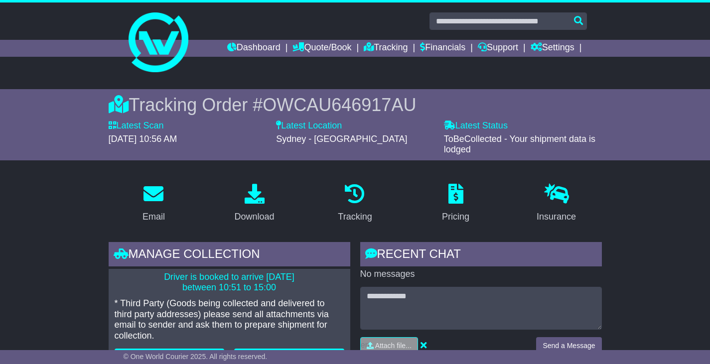 The image size is (710, 364). Describe the element at coordinates (309, 126) in the screenshot. I see `label: Latest Location` at that location.